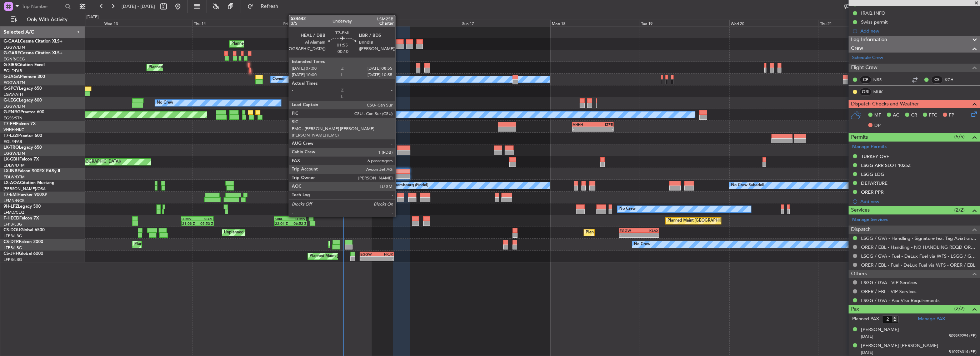 The image size is (980, 356). I want to click on div: 05:53 Z, so click(205, 224).